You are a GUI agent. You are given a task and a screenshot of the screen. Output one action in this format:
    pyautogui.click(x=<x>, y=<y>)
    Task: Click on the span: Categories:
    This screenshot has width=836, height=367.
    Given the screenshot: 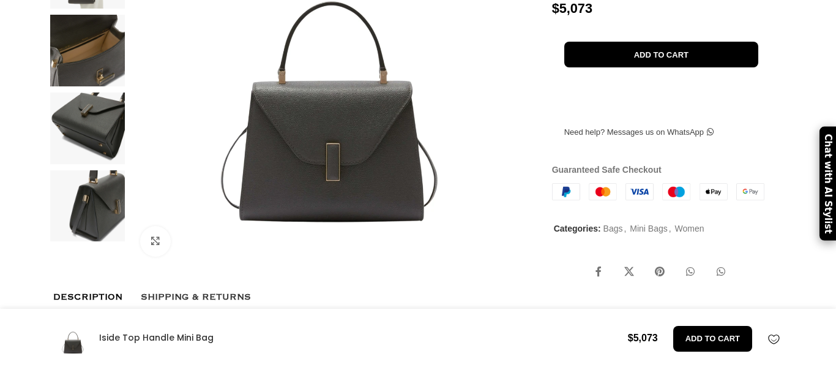 What is the action you would take?
    pyautogui.click(x=577, y=228)
    